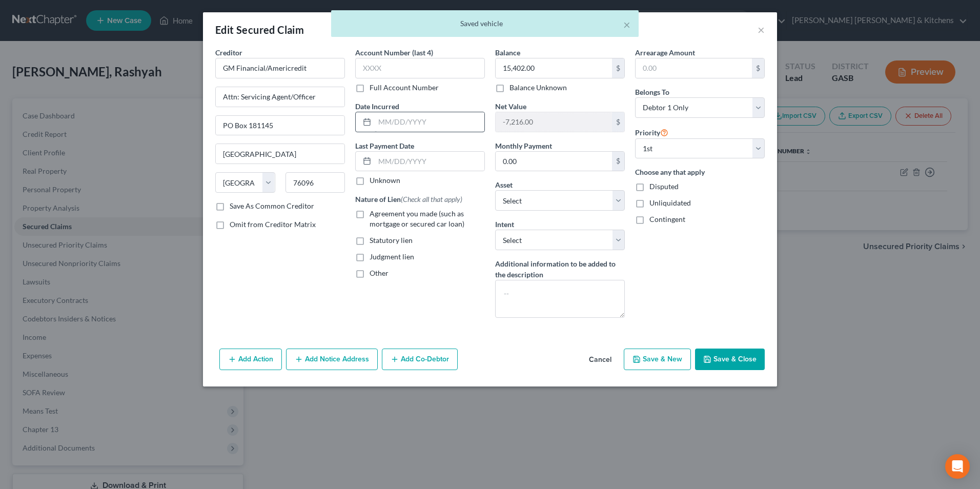 This screenshot has height=489, width=980. I want to click on button: Add Notice Address, so click(332, 360).